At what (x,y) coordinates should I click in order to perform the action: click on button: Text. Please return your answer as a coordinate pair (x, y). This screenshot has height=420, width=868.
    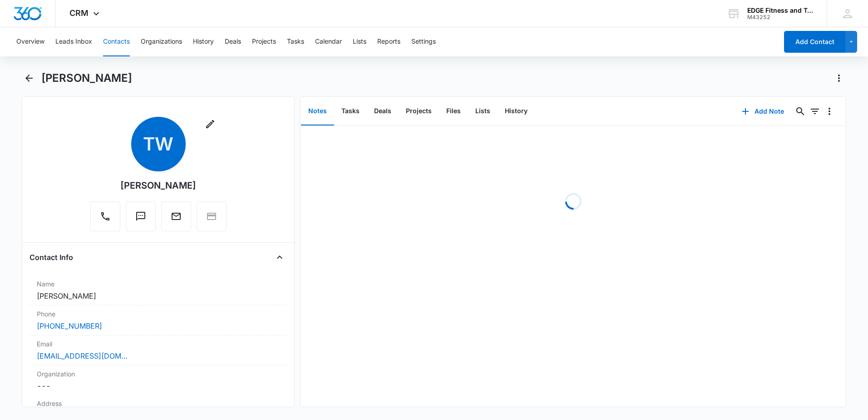
    Looking at the image, I should click on (141, 216).